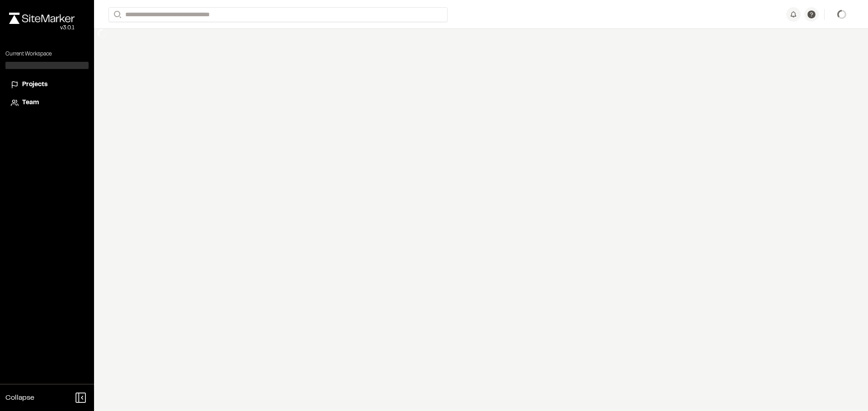 The height and width of the screenshot is (411, 868). I want to click on a: Projects, so click(47, 85).